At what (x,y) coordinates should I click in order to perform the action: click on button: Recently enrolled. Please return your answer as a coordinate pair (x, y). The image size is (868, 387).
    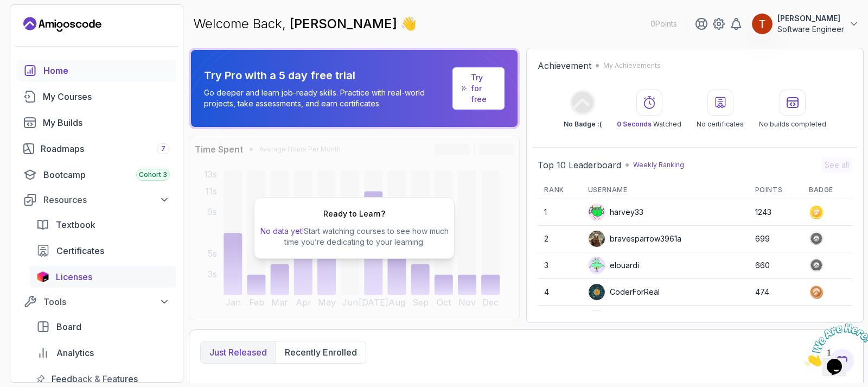
    Looking at the image, I should click on (321, 352).